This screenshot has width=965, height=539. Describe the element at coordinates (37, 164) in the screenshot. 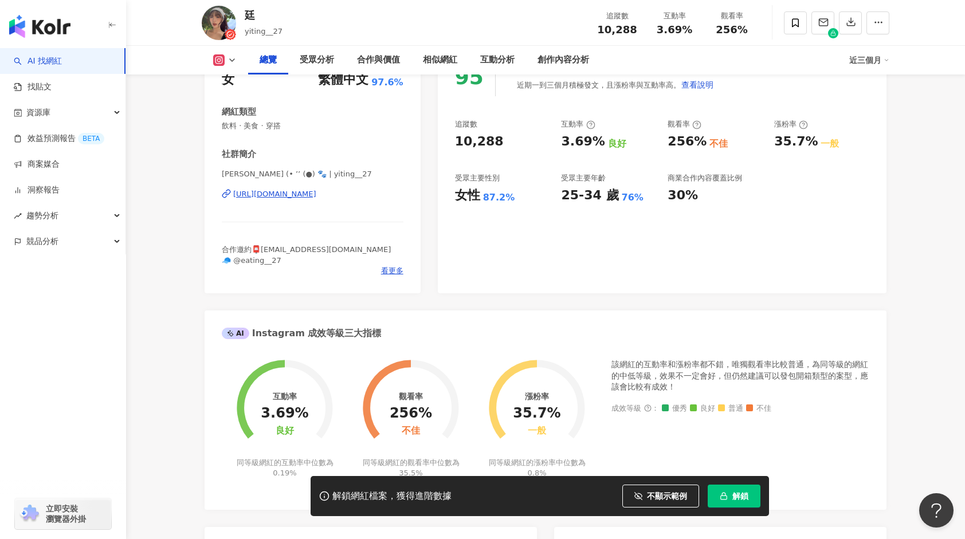

I see `a: 商案媒合` at that location.